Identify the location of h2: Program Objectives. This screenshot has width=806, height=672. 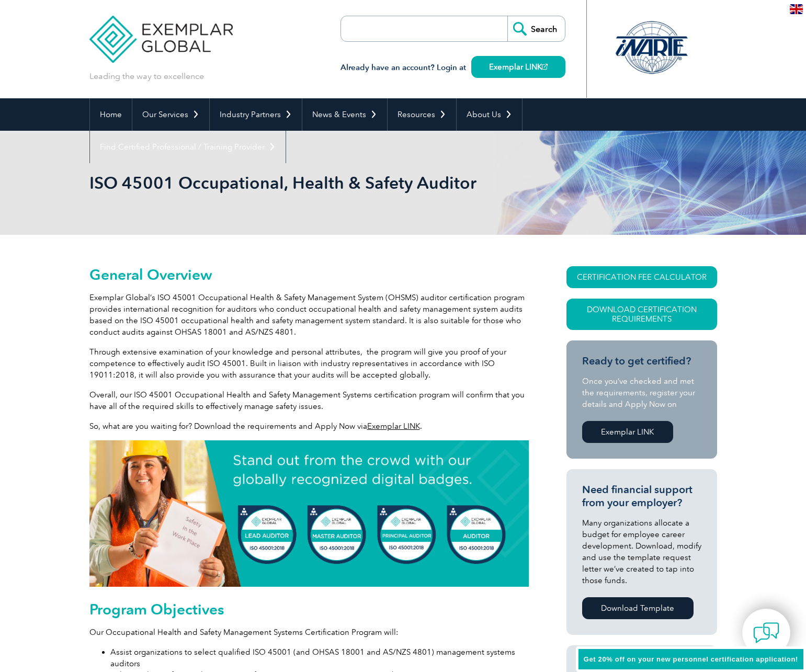
(309, 610).